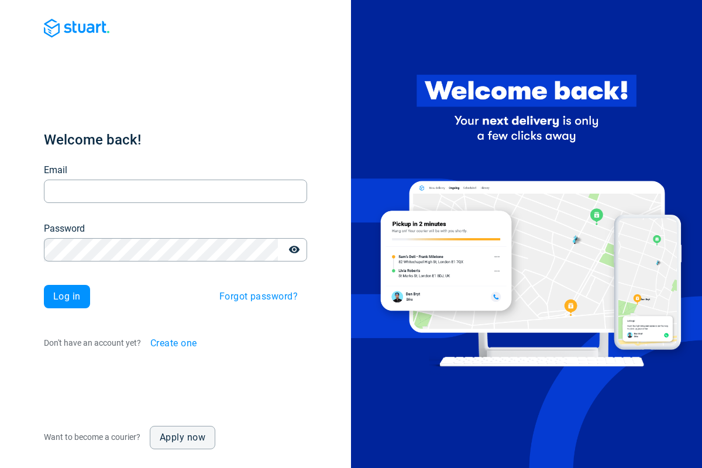 The width and height of the screenshot is (702, 468). Describe the element at coordinates (174, 343) in the screenshot. I see `span: Create one` at that location.